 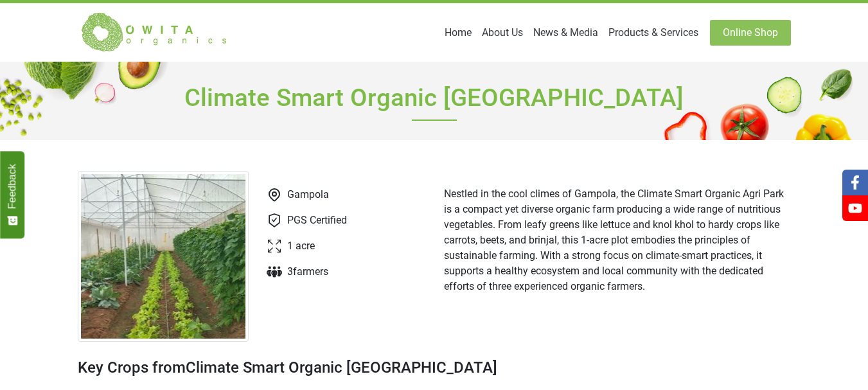 What do you see at coordinates (304, 272) in the screenshot?
I see `li: 3 farmer s` at bounding box center [304, 272].